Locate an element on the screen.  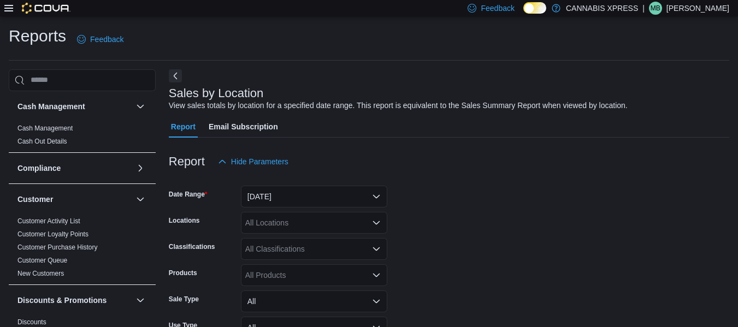
span: New Customers is located at coordinates (40, 274).